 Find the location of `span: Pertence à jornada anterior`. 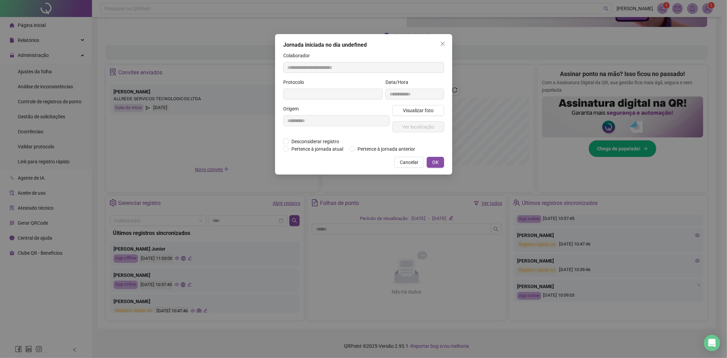

span: Pertence à jornada anterior is located at coordinates (386, 149).